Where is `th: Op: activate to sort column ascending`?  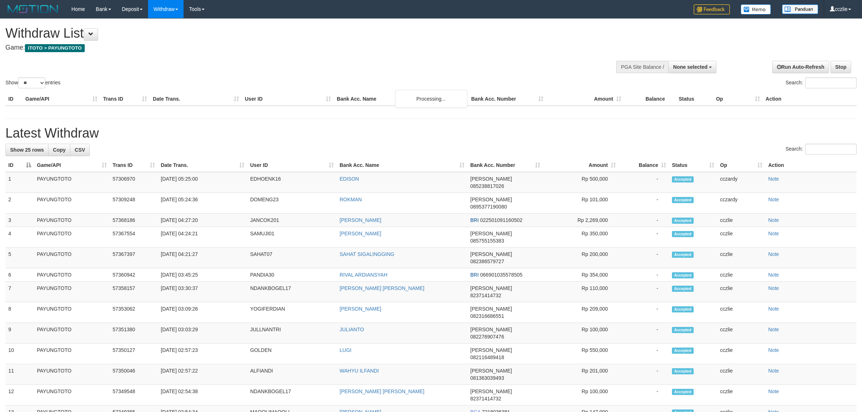 th: Op: activate to sort column ascending is located at coordinates (741, 165).